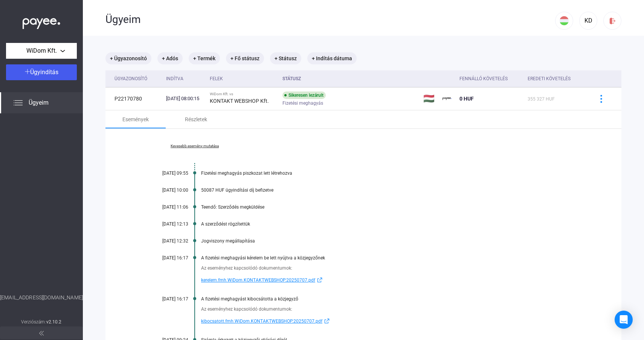 This screenshot has width=644, height=340. What do you see at coordinates (612, 20) in the screenshot?
I see `img: logout-red` at bounding box center [612, 20].